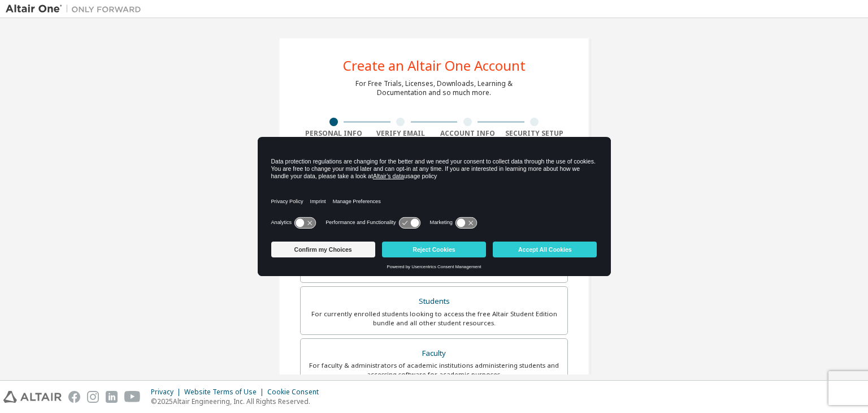  What do you see at coordinates (167, 392) in the screenshot?
I see `div: Privacy` at bounding box center [167, 392].